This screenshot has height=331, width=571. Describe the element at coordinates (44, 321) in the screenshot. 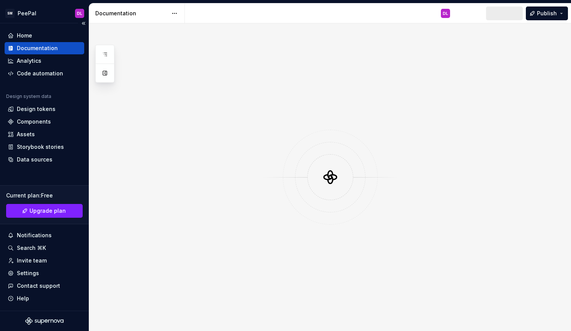

I see `svg: Supernova Logo` at that location.